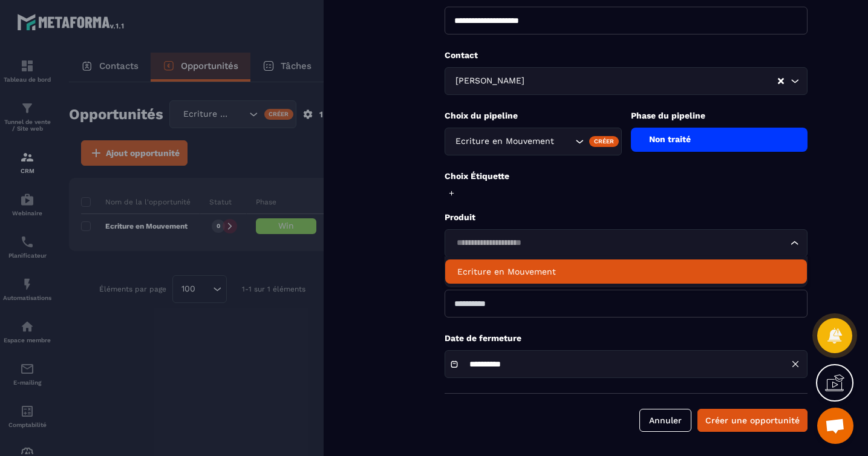 Image resolution: width=868 pixels, height=456 pixels. Describe the element at coordinates (626, 338) in the screenshot. I see `p: Date de fermeture` at that location.